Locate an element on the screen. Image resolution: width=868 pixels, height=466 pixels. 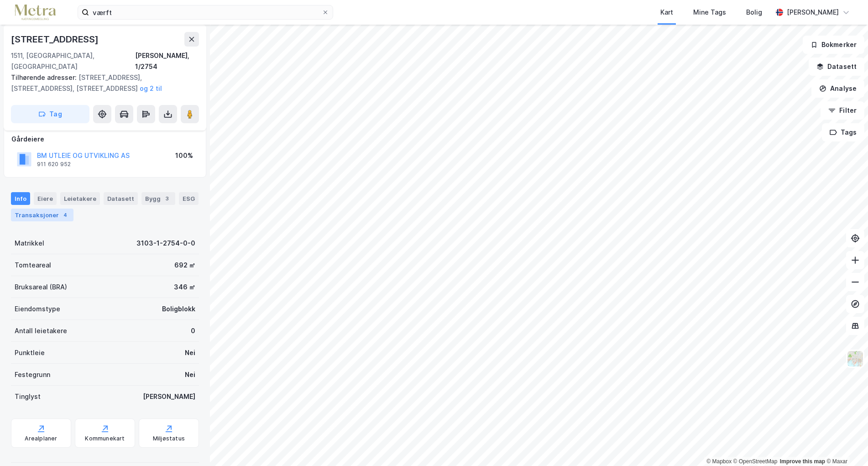
button: Bokmerker is located at coordinates (833, 44).